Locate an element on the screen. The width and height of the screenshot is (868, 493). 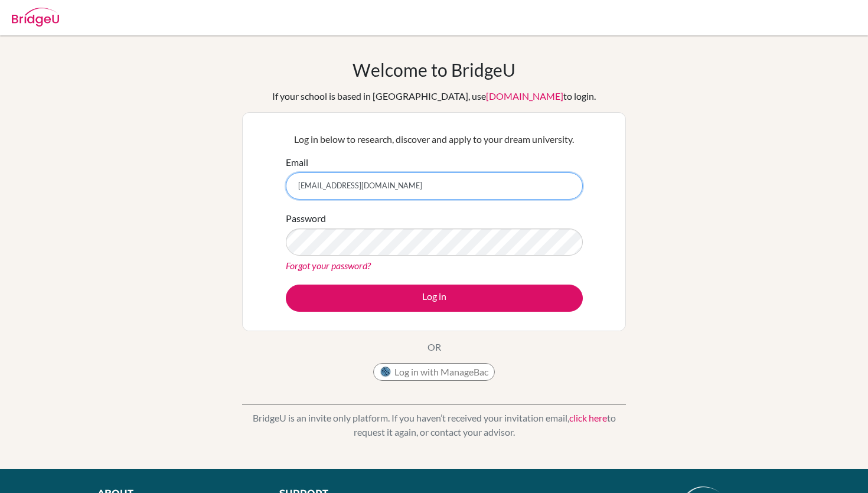
label: Password is located at coordinates (306, 218).